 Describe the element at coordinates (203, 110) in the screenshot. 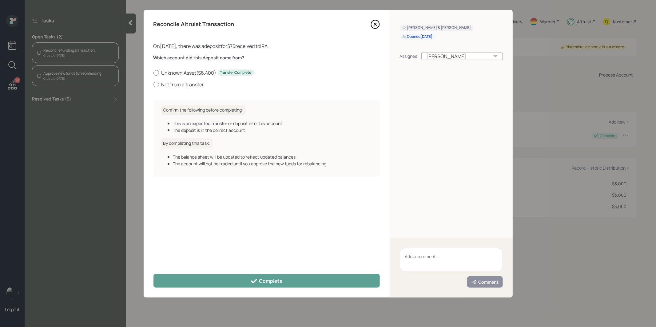

I see `h6: Confirm the following before completing:` at that location.